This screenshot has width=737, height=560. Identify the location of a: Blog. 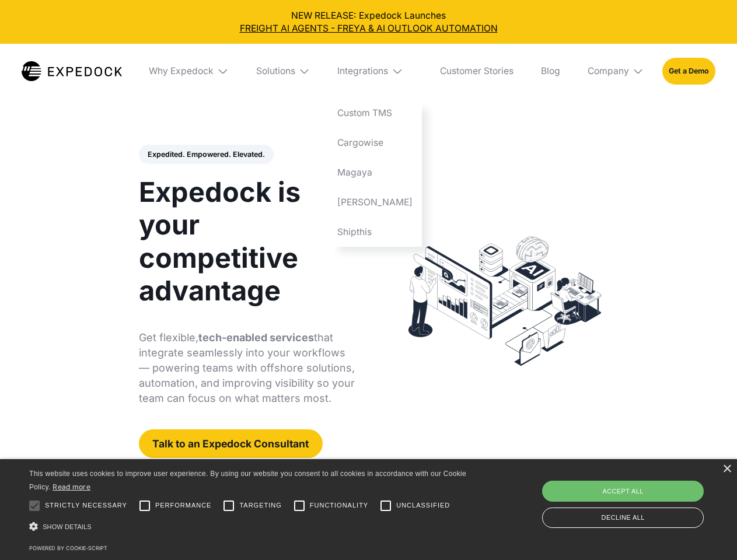
(551, 71).